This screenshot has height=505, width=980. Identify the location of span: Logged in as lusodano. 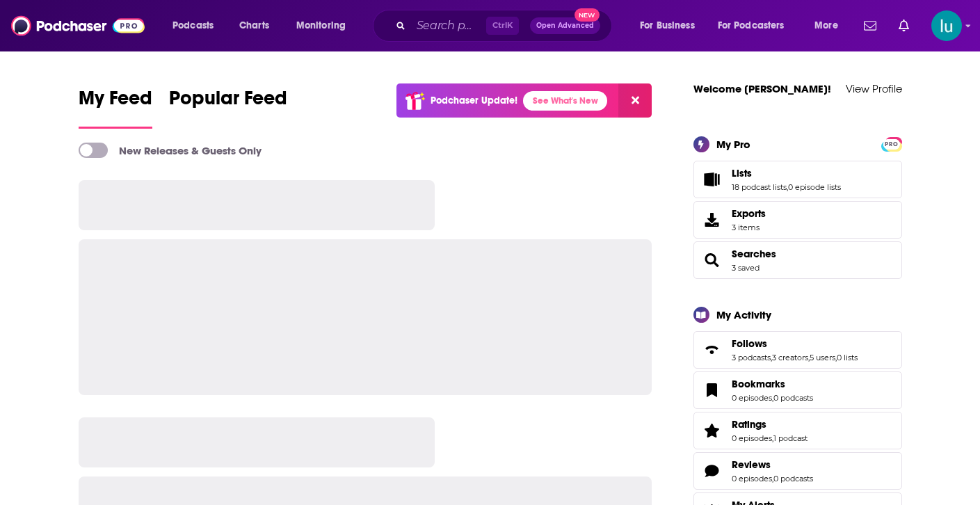
(946, 25).